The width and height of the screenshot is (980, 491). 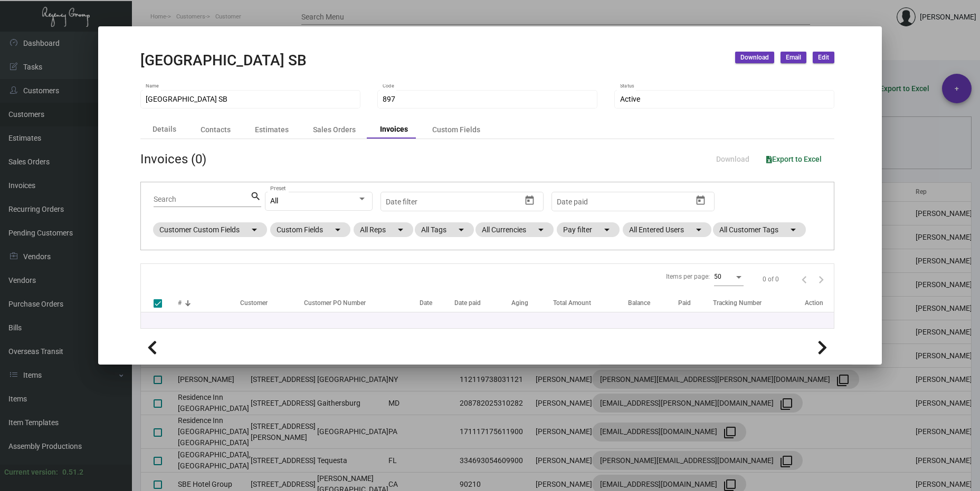 What do you see at coordinates (728, 277) in the screenshot?
I see `mat-select: Items per page:` at bounding box center [728, 277].